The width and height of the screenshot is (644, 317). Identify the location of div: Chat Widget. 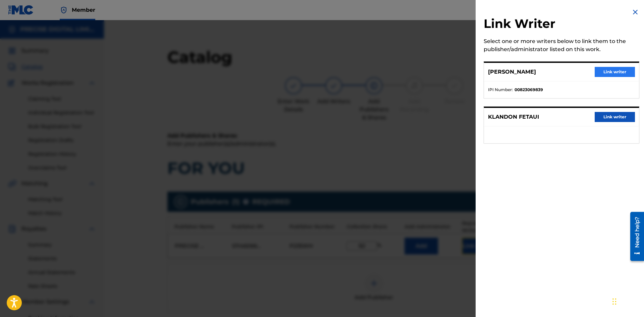
(628, 301).